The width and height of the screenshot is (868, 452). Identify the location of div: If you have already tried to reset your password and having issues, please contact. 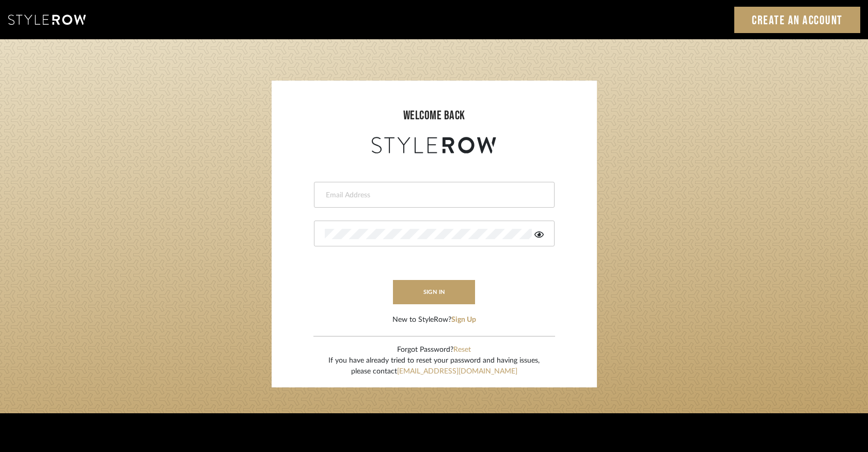
(434, 366).